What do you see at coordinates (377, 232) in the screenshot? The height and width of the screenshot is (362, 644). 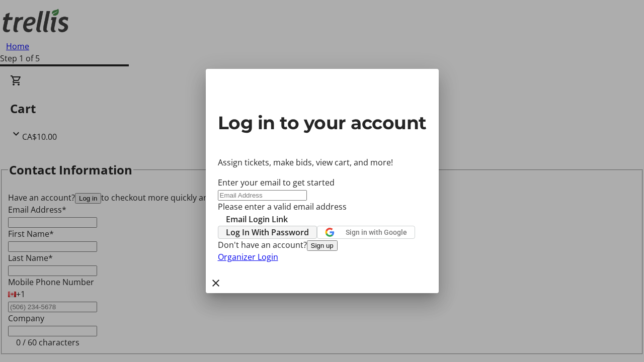 I see `span: Sign in with Google` at bounding box center [377, 232].